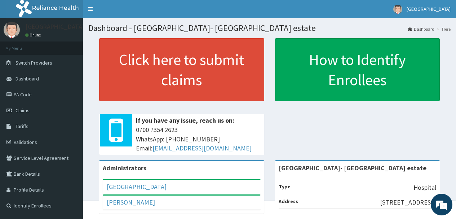 Image resolution: width=456 pixels, height=219 pixels. What do you see at coordinates (27, 79) in the screenshot?
I see `span: Dashboard` at bounding box center [27, 79].